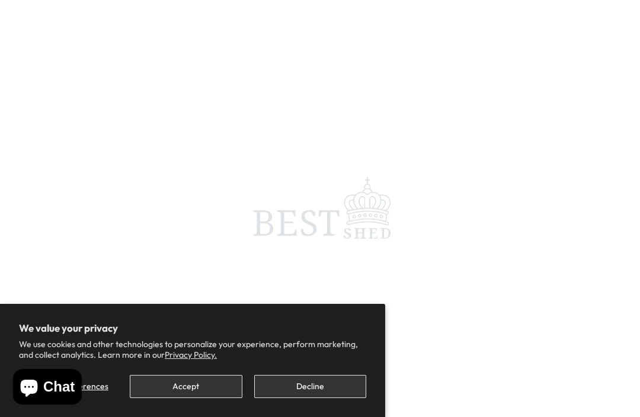 Image resolution: width=640 pixels, height=417 pixels. Describe the element at coordinates (193, 350) in the screenshot. I see `p: We use cookies and other technologies to personalize your experience, perform marketing, and coll...` at that location.